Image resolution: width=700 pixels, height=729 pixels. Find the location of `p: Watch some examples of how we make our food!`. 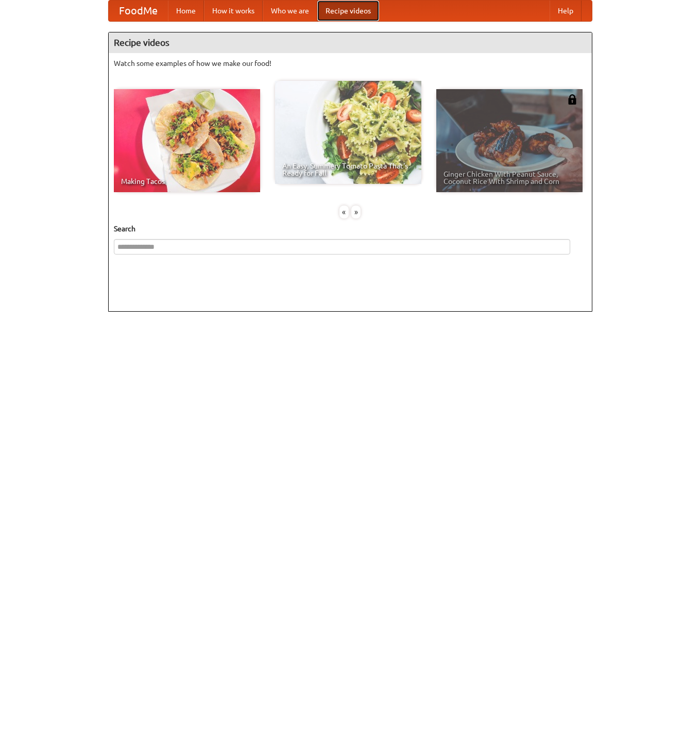

p: Watch some examples of how we make our food! is located at coordinates (350, 63).